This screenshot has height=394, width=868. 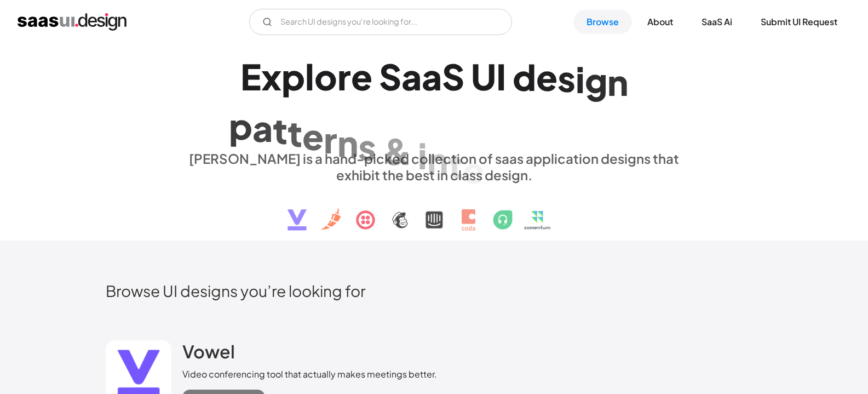 I want to click on a: Vowel, so click(x=209, y=353).